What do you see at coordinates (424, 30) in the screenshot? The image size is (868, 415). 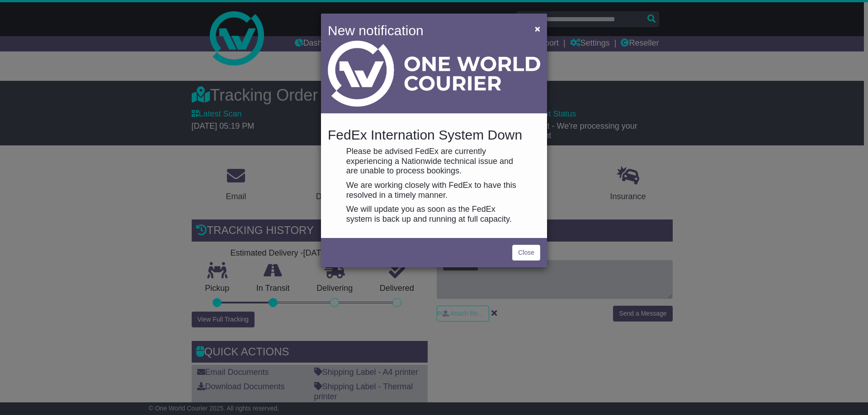 I see `h4: New notification` at bounding box center [424, 30].